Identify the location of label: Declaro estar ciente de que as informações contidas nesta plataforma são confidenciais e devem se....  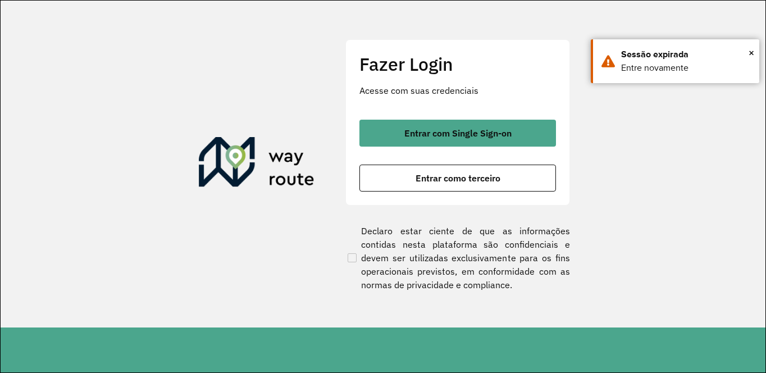
(458, 258).